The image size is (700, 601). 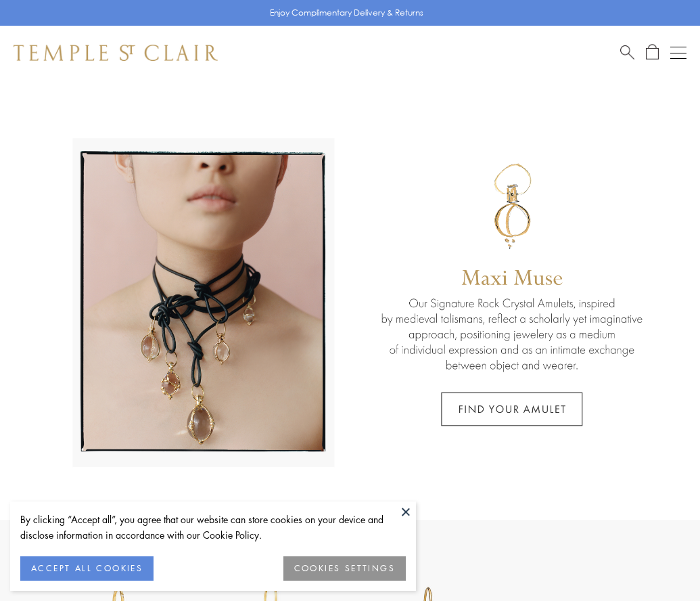 What do you see at coordinates (678, 53) in the screenshot?
I see `button: Open navigation` at bounding box center [678, 53].